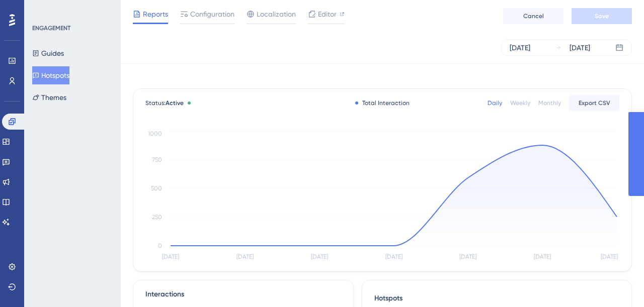 Image resolution: width=644 pixels, height=307 pixels. What do you see at coordinates (382, 103) in the screenshot?
I see `div: Total Interaction` at bounding box center [382, 103].